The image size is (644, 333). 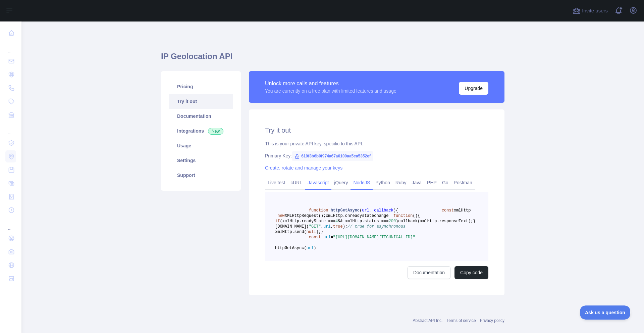 What do you see at coordinates (337, 221) in the screenshot?
I see `span: 4` at bounding box center [337, 221].